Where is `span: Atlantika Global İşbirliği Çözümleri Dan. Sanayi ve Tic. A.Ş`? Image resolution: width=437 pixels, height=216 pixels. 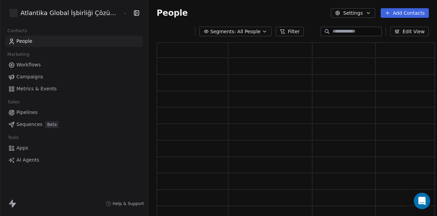
span: Atlantika Global İşbirliği Çözümleri Dan. Sanayi ve Tic. A.Ş is located at coordinates (71, 13).